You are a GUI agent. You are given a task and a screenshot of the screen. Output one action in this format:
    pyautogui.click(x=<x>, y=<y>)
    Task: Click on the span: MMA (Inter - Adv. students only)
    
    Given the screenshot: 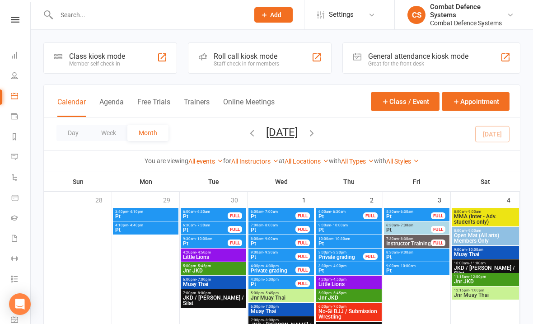 What is the action you would take?
    pyautogui.click(x=485, y=219)
    